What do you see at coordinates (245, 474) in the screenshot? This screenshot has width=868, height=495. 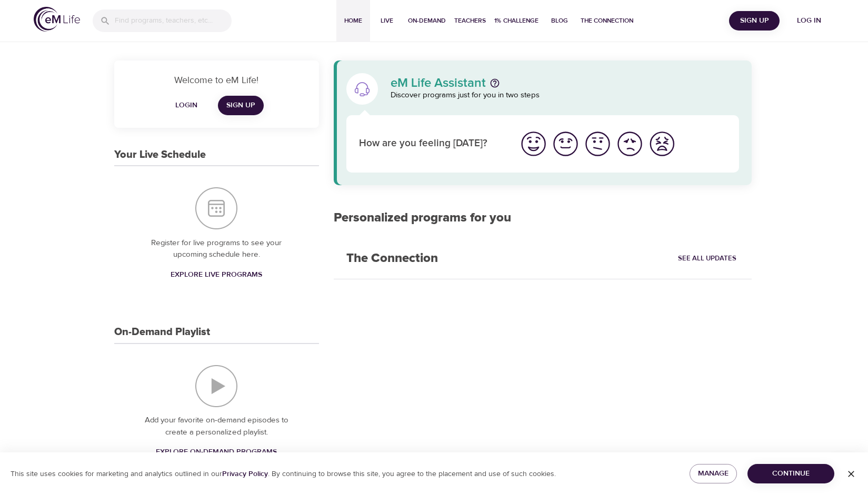 I see `b: Privacy Policy` at bounding box center [245, 474].